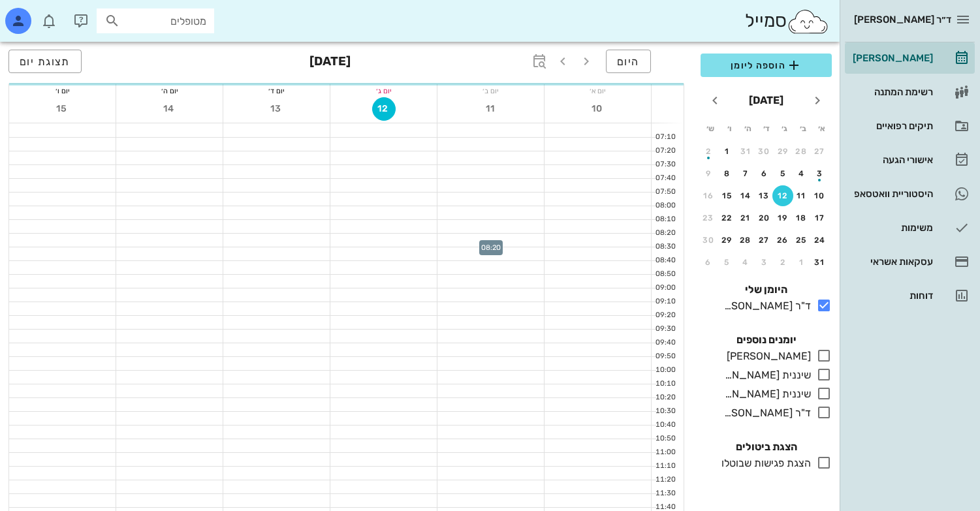 The width and height of the screenshot is (980, 511). What do you see at coordinates (665, 274) in the screenshot?
I see `div: 08:50` at bounding box center [665, 274].